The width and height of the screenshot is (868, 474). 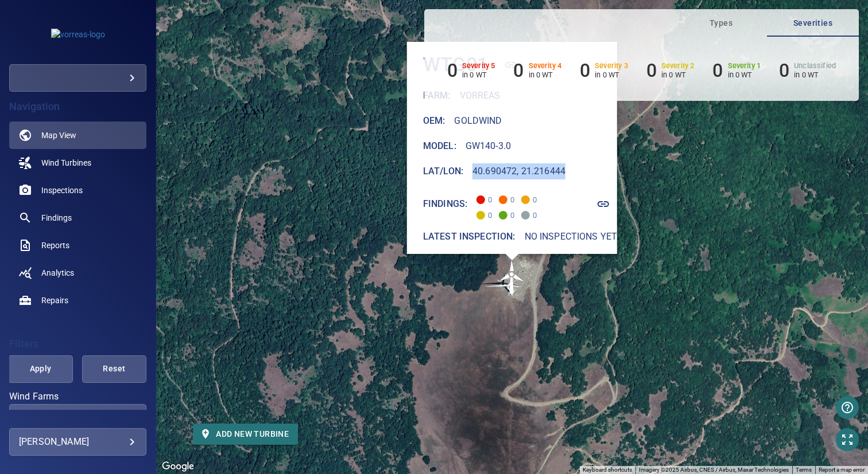 I want to click on h6: Latest inspection:, so click(x=469, y=237).